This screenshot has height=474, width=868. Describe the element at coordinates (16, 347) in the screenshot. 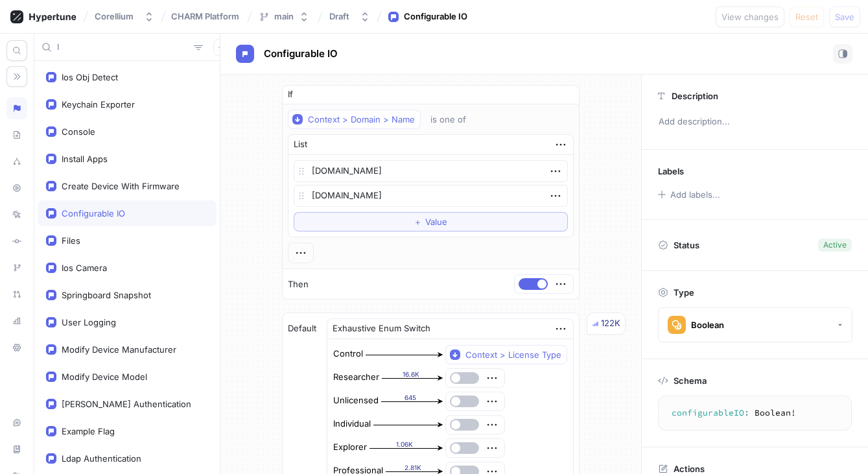

I see `div: Settings` at that location.